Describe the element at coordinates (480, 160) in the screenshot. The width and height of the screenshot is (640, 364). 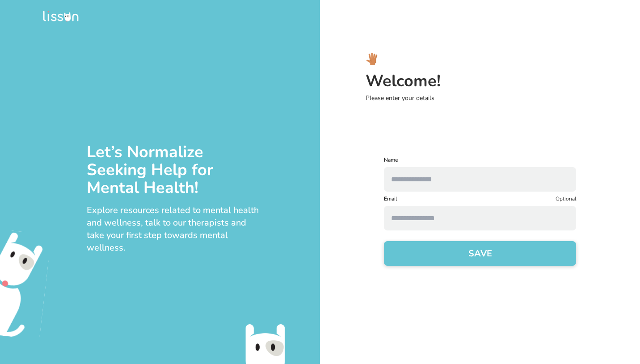
I see `label: Name` at that location.